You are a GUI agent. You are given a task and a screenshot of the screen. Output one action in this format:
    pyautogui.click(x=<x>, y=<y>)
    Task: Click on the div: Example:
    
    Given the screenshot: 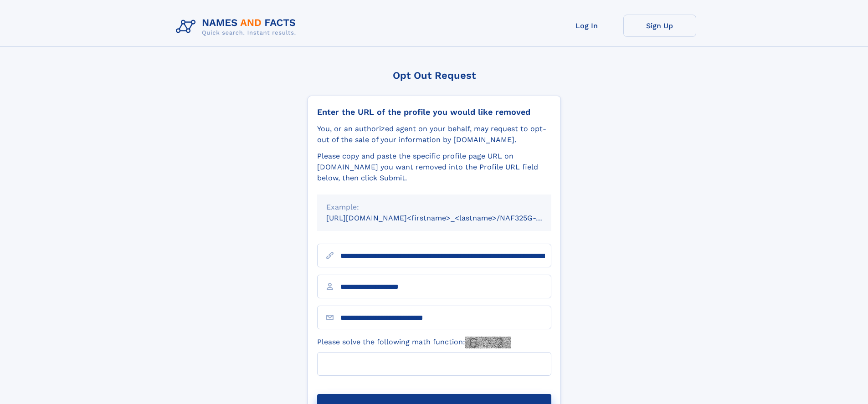 What is the action you would take?
    pyautogui.click(x=434, y=207)
    